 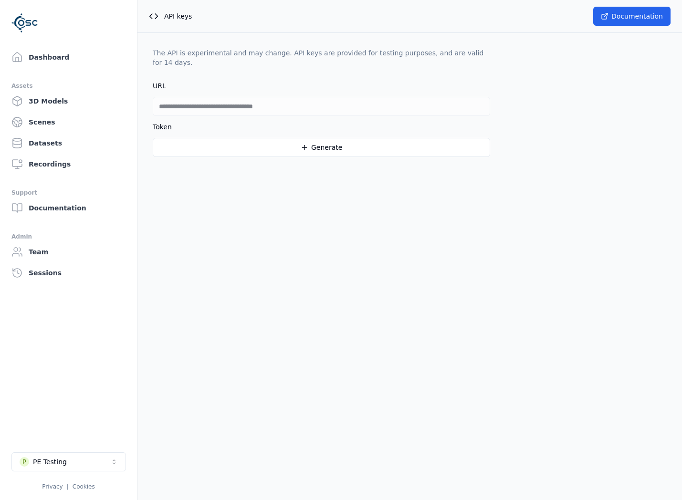 What do you see at coordinates (68, 193) in the screenshot?
I see `div: Support` at bounding box center [68, 193].